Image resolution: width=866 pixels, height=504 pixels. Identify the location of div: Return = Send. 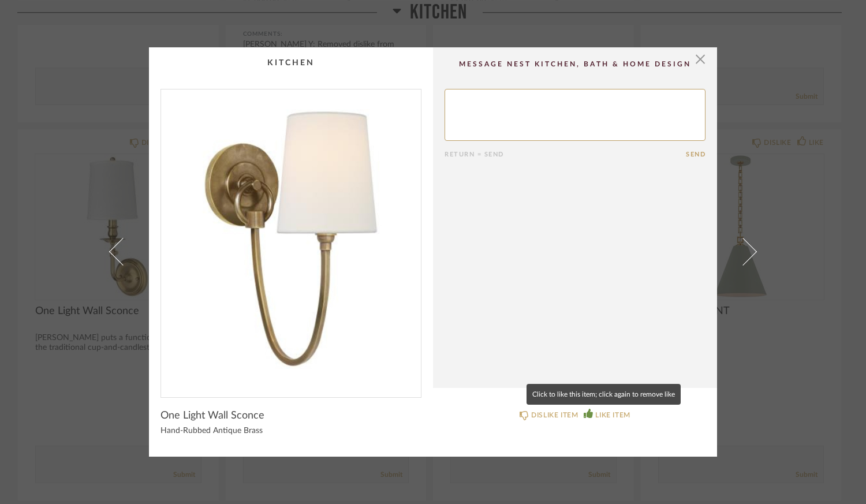
(565, 154).